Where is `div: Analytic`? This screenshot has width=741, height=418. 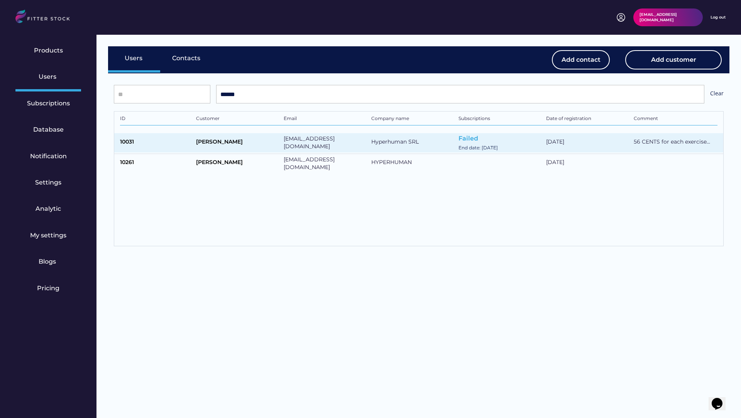 div: Analytic is located at coordinates (48, 209).